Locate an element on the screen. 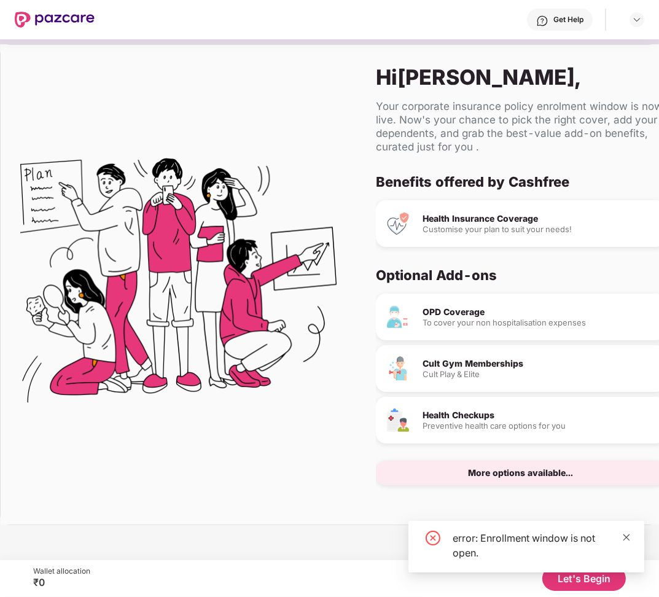  img: svg+xml;base64,PHN2ZyBpZD0iSGVscC0zMngzMiIgeG1sbnM9Imh0dHA6Ly93d3cudzMub3JnLzIwMDAvc3ZnIiB3aWR0aD... is located at coordinates (542, 21).